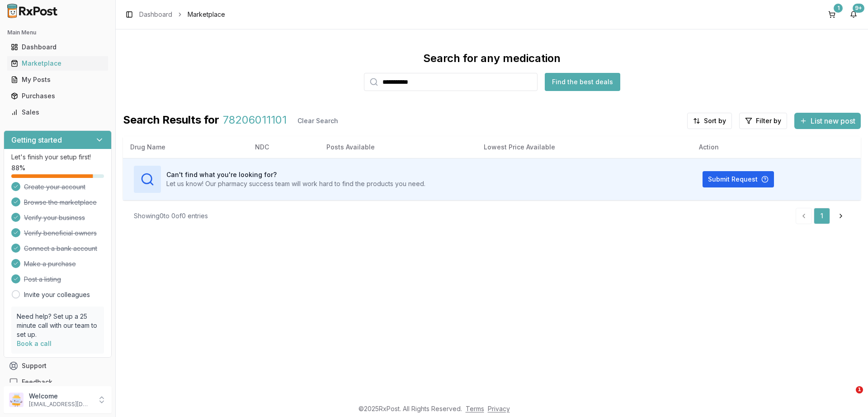 Image resolution: width=868 pixels, height=417 pixels. What do you see at coordinates (827, 121) in the screenshot?
I see `button: List new post` at bounding box center [827, 121].